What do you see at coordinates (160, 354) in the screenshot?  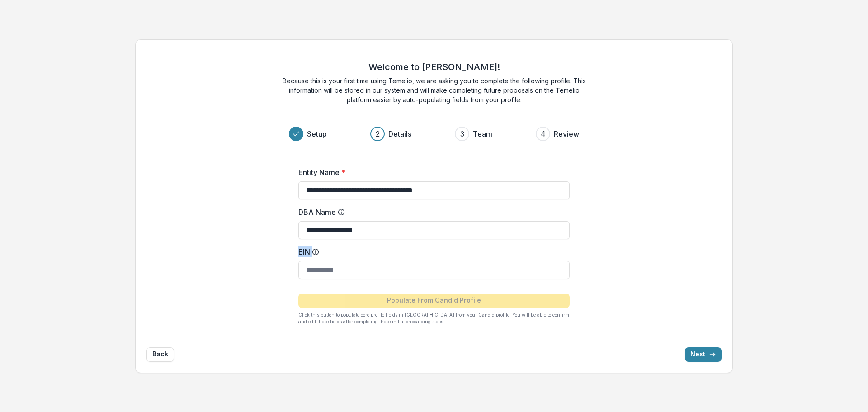 I see `button: Back` at bounding box center [160, 354].